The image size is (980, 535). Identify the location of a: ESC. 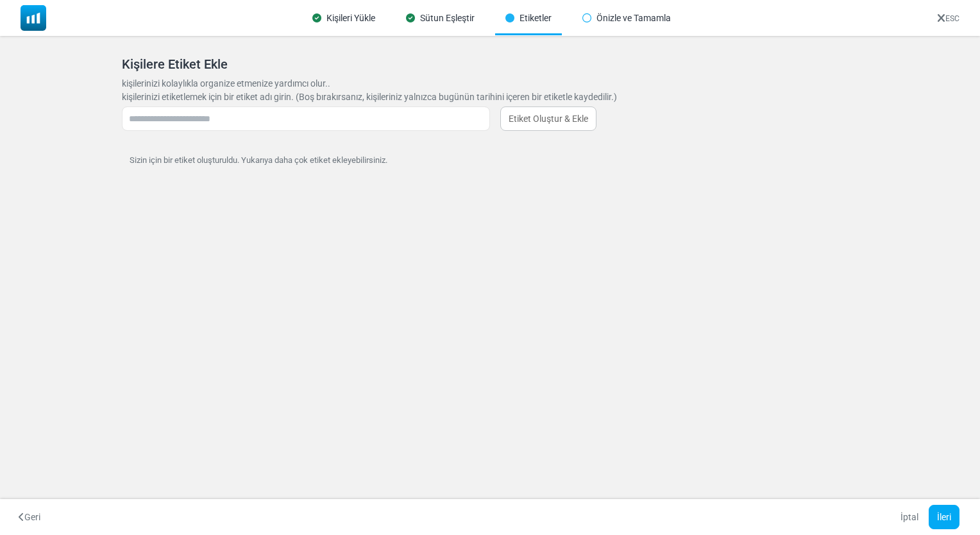
(948, 19).